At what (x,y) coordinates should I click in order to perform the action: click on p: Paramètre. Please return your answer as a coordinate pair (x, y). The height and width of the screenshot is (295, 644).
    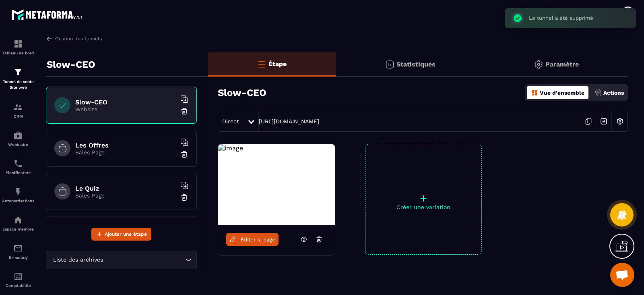
    Looking at the image, I should click on (562, 64).